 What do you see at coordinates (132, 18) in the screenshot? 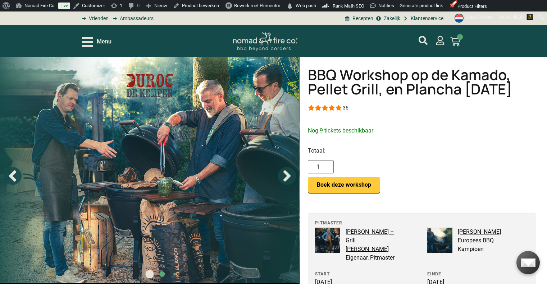
I see `a: grill bill ambassadors` at bounding box center [132, 18].